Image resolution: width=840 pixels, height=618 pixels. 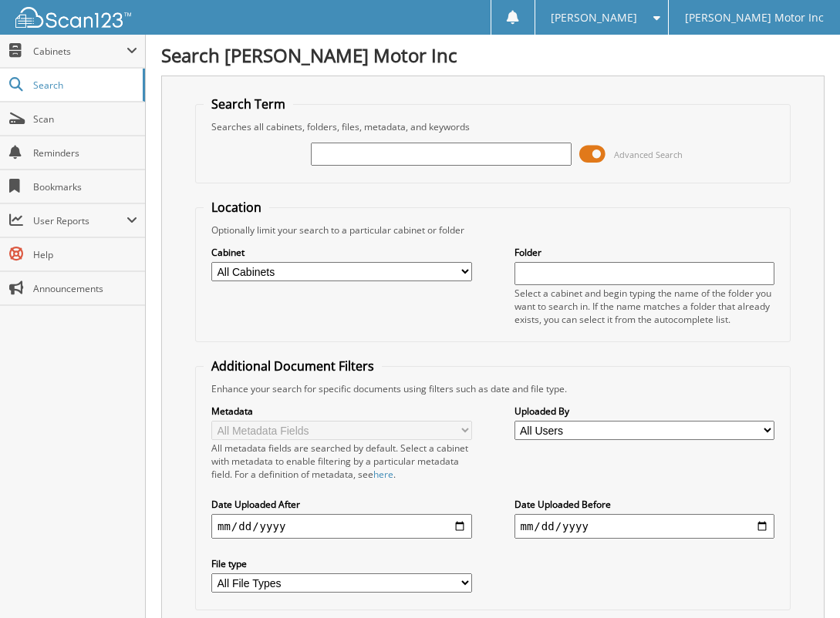 I want to click on div: Searches all cabinets, folders, files, metadata, and keywords, so click(x=493, y=127).